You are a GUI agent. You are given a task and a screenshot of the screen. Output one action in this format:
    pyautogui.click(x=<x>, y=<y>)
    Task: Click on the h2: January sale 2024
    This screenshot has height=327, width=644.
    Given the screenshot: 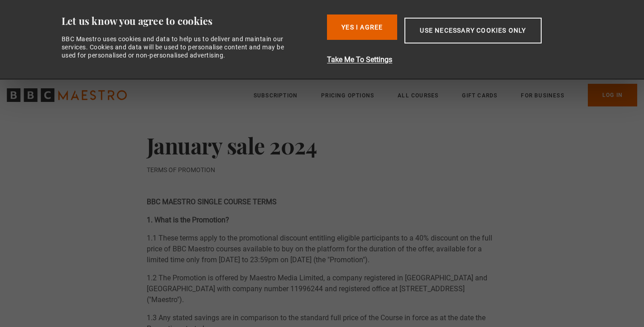 What is the action you would take?
    pyautogui.click(x=322, y=135)
    